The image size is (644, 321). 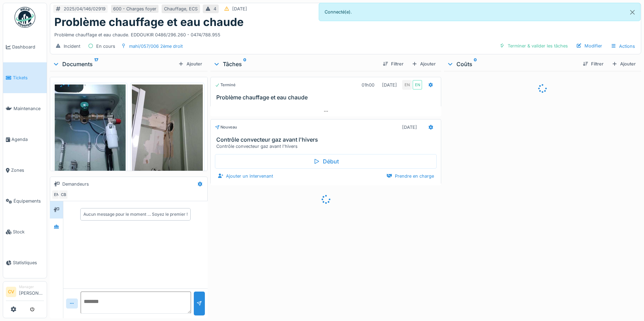 What do you see at coordinates (11, 292) in the screenshot?
I see `li: CV` at bounding box center [11, 292].